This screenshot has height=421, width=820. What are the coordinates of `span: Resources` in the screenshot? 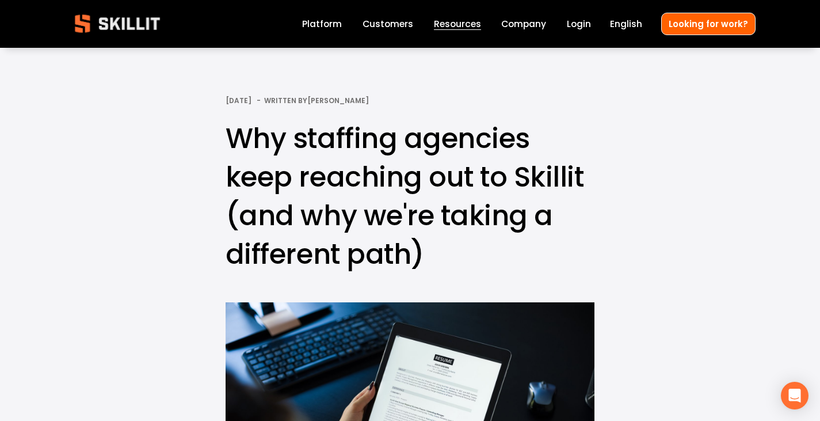 It's located at (458, 24).